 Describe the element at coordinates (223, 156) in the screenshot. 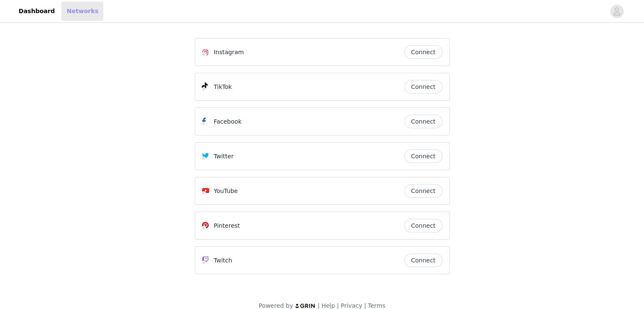

I see `p: Twitter` at that location.